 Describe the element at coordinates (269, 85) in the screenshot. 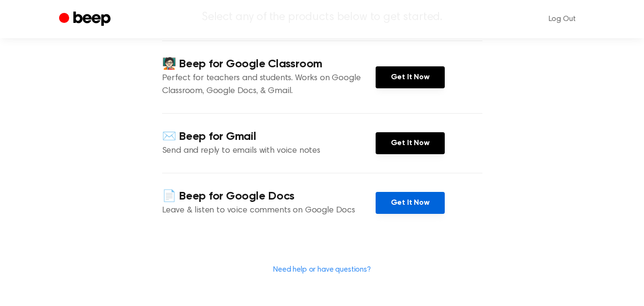

I see `p: Perfect for teachers and students. Works on Google Classroom, Google Docs, & Gmail.` at that location.